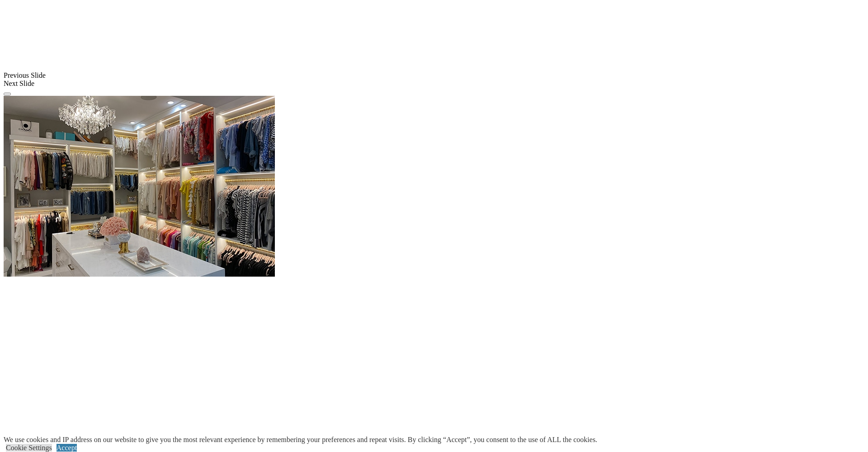 This screenshot has width=868, height=452. What do you see at coordinates (139, 187) in the screenshot?
I see `img: Banner for mobile view` at bounding box center [139, 187].